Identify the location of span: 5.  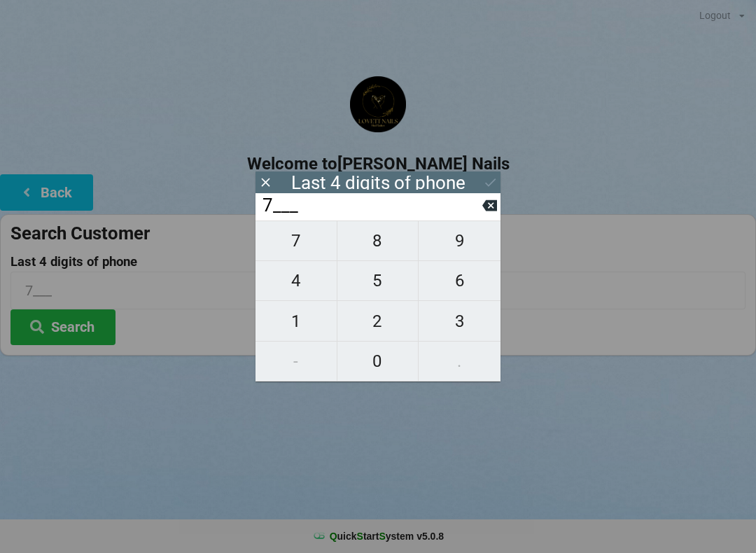
(378, 281).